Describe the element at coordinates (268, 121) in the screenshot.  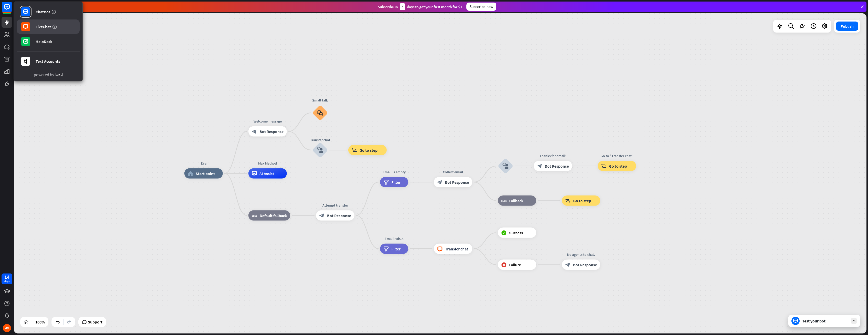
I see `div: Welcome message` at that location.